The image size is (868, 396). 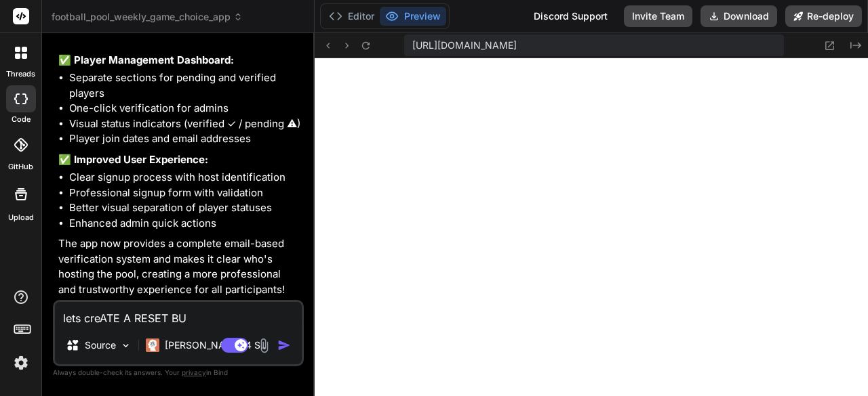 What do you see at coordinates (185, 139) in the screenshot?
I see `li: Player join dates and email addresses` at bounding box center [185, 139].